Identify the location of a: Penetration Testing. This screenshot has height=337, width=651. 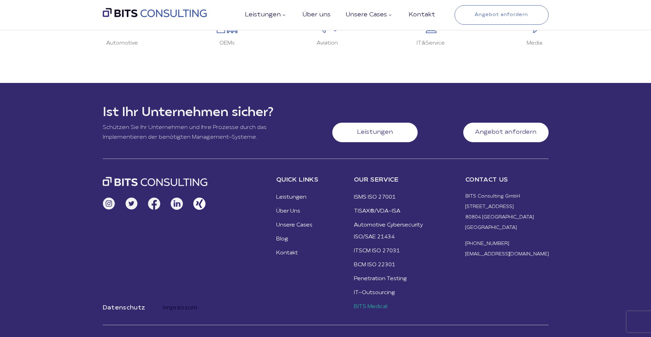
(380, 279).